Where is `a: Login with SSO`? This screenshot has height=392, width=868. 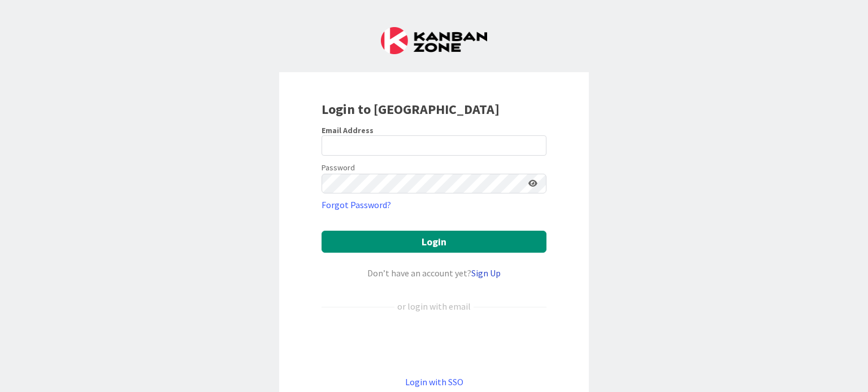
a: Login with SSO is located at coordinates (434, 383).